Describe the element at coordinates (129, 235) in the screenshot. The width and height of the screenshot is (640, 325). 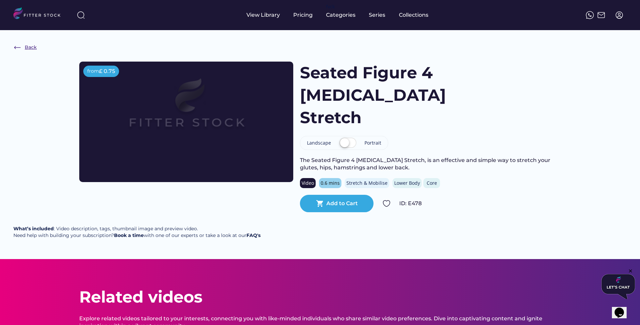
I see `strong: Book a time` at that location.